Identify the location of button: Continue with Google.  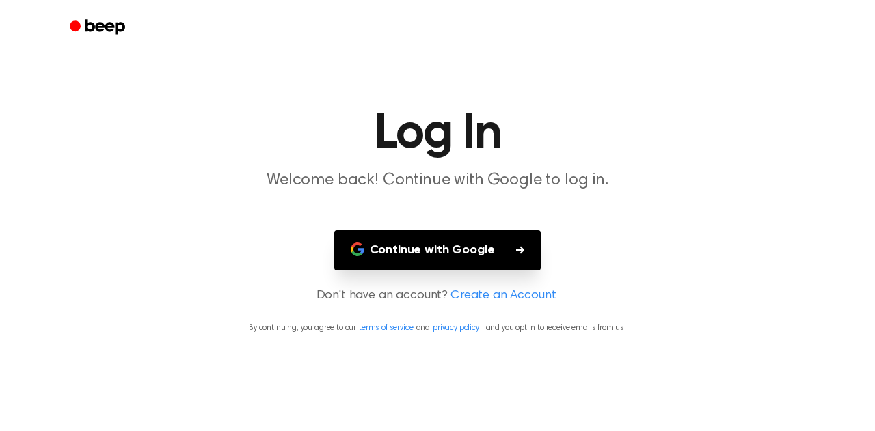
(437, 250).